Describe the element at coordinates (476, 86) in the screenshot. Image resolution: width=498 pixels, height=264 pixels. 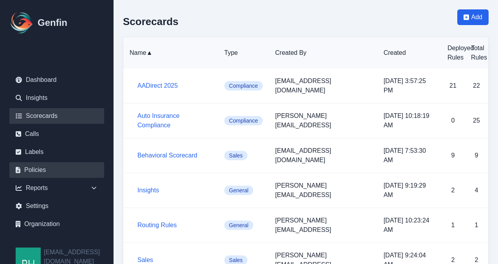
I see `p: 22` at that location.